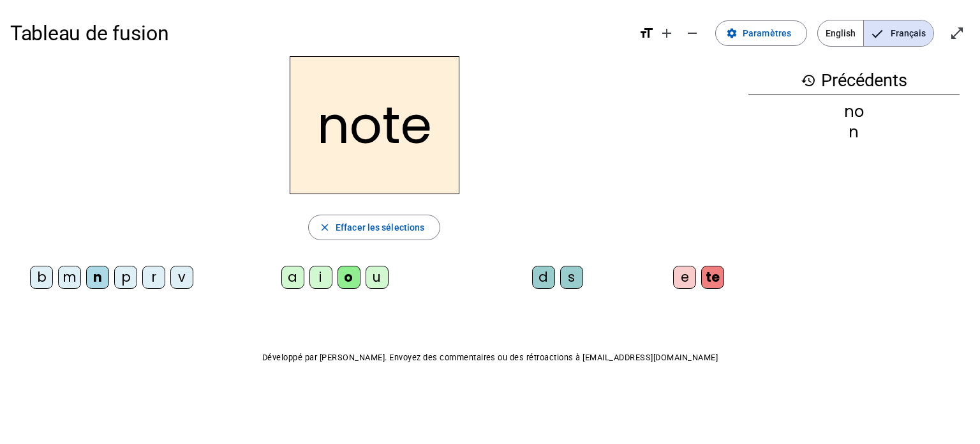 The width and height of the screenshot is (980, 444). I want to click on h3: Précédents, so click(854, 80).